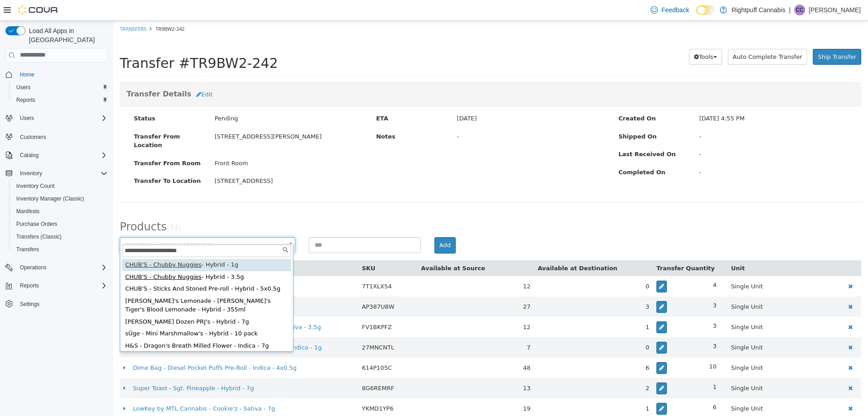 This screenshot has width=868, height=416. I want to click on div: Corey Casimir, so click(800, 10).